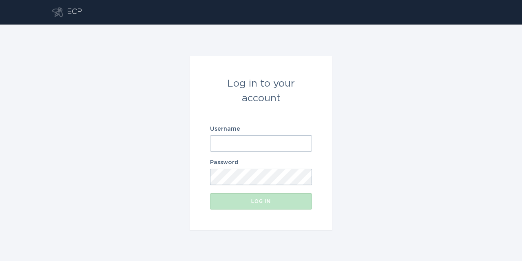  I want to click on div: ECP, so click(74, 12).